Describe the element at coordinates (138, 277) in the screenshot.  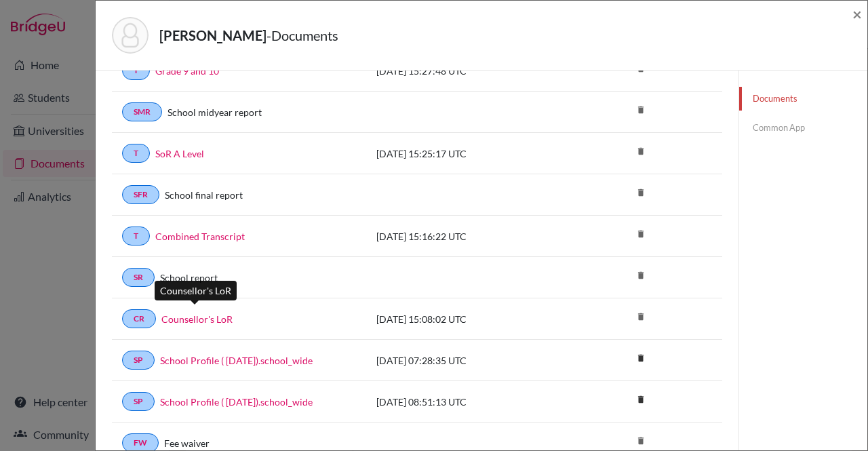
I see `a: SR` at that location.